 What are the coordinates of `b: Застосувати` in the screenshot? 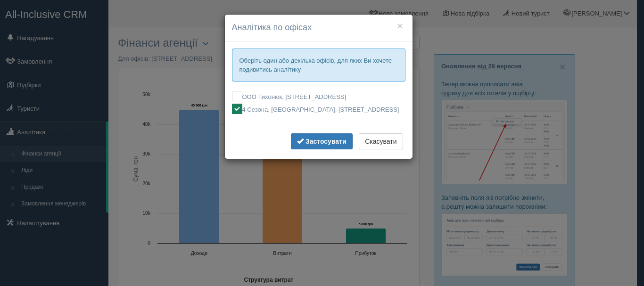 It's located at (326, 141).